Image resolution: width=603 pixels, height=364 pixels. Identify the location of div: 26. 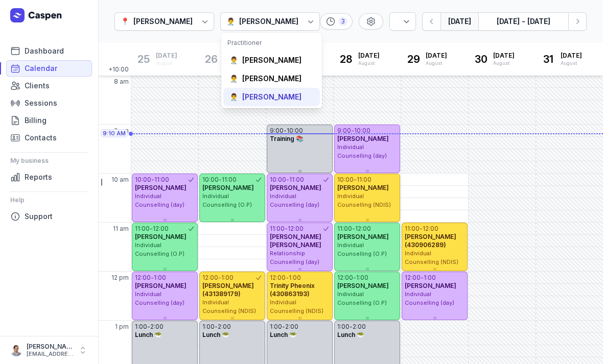
(211, 59).